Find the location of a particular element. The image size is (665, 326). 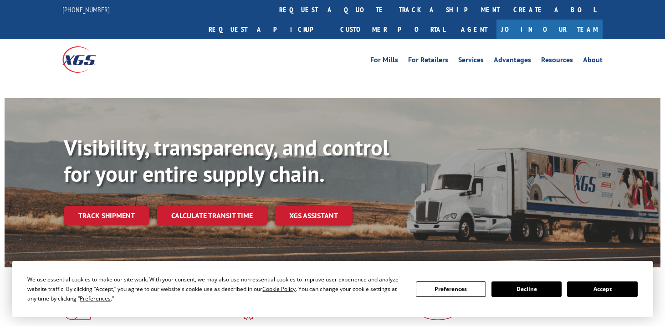

a: Resources is located at coordinates (557, 61).